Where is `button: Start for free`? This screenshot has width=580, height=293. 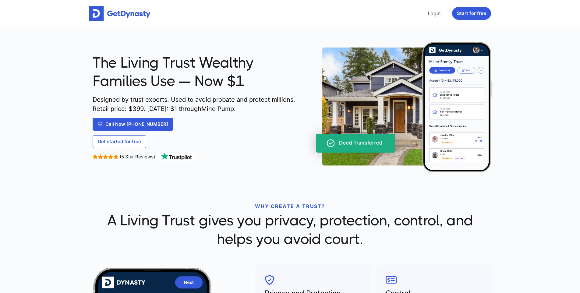 button: Start for free is located at coordinates (471, 13).